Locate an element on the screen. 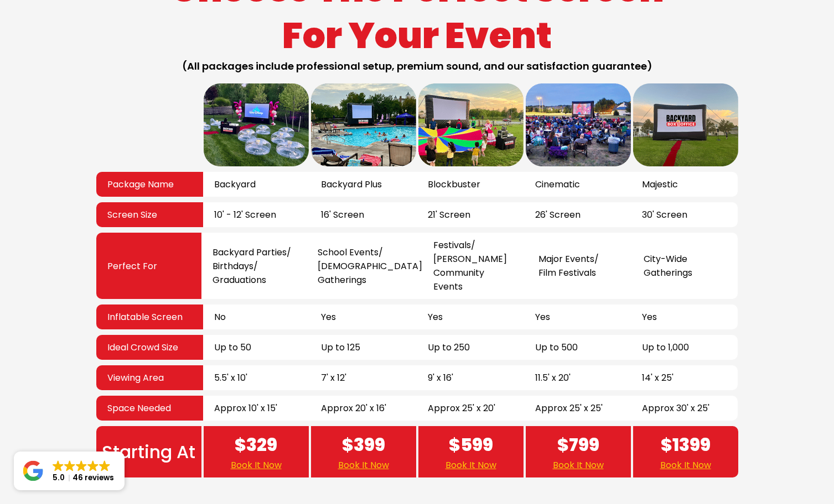 This screenshot has width=834, height=504. span: Ideal Crowd Size is located at coordinates (142, 347).